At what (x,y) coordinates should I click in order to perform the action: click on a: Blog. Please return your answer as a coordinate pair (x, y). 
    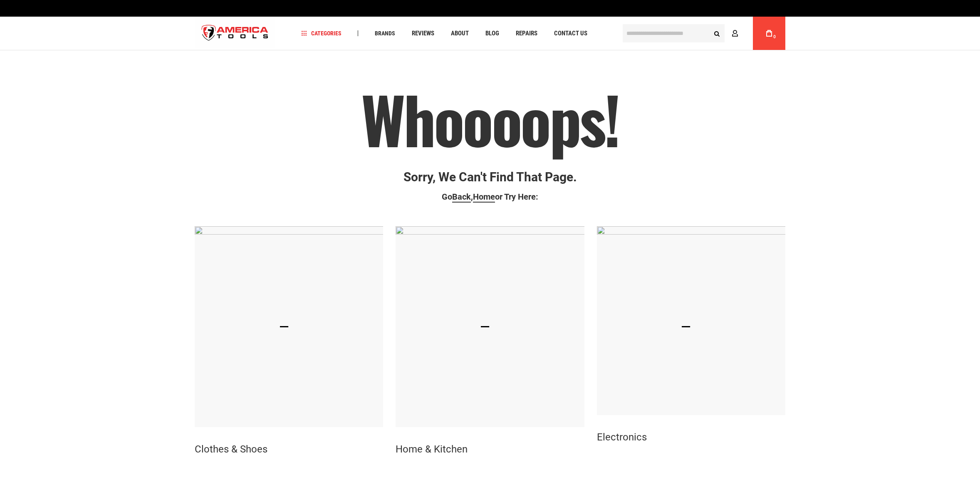
    Looking at the image, I should click on (492, 33).